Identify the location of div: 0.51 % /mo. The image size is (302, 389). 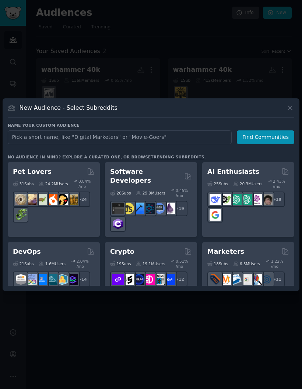
(184, 263).